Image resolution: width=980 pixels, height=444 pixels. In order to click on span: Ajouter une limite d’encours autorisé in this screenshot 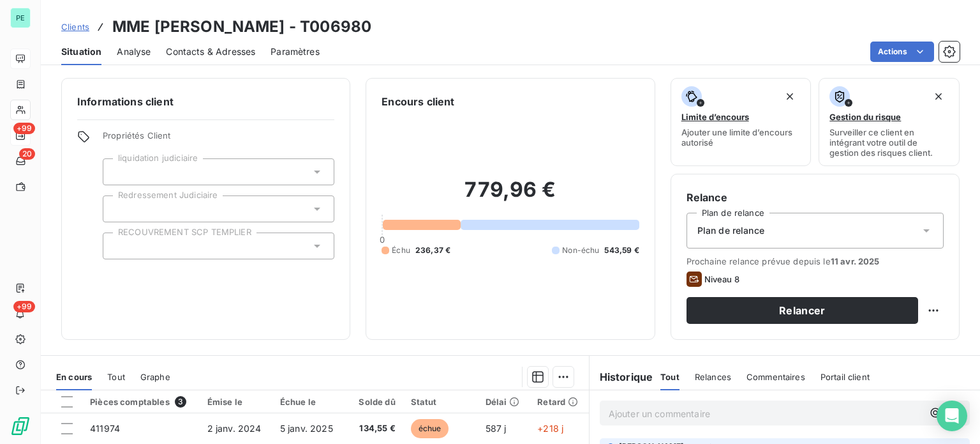, I will do `click(741, 137)`.